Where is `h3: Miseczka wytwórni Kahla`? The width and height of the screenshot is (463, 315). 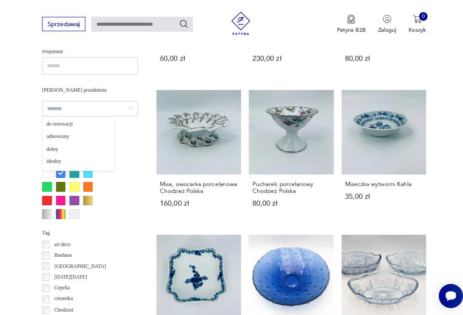 h3: Miseczka wytwórni Kahla is located at coordinates (379, 182).